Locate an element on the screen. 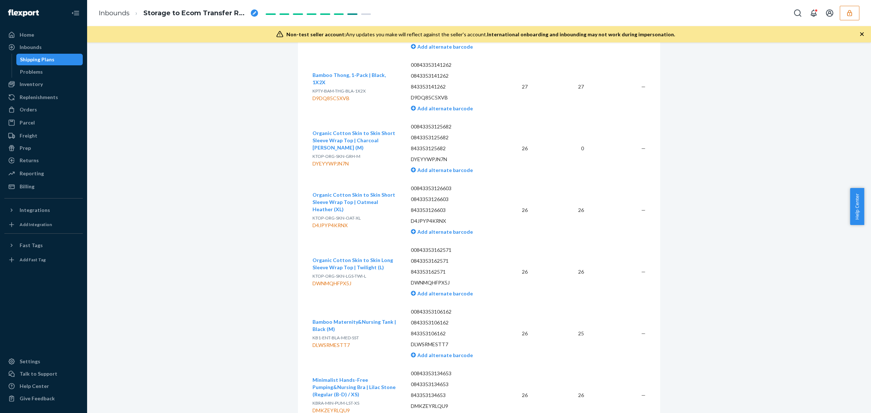 The image size is (871, 413). div: Talk to Support is located at coordinates (38, 374).